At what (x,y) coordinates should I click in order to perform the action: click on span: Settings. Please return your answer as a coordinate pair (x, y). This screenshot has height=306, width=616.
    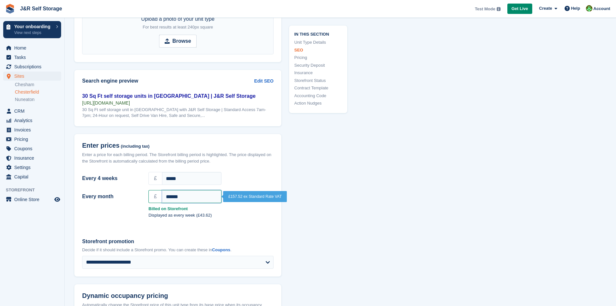
    Looking at the image, I should click on (34, 167).